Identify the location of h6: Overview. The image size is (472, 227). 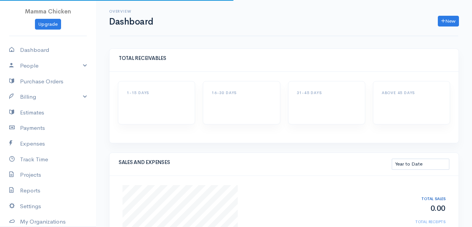
(131, 11).